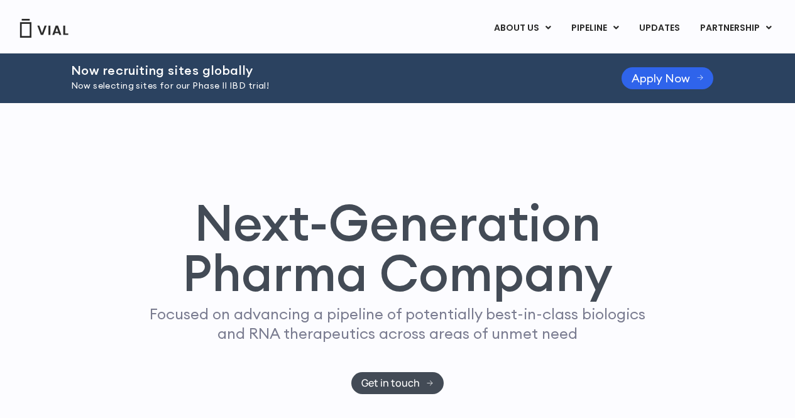  Describe the element at coordinates (660, 28) in the screenshot. I see `a: UPDATES` at that location.